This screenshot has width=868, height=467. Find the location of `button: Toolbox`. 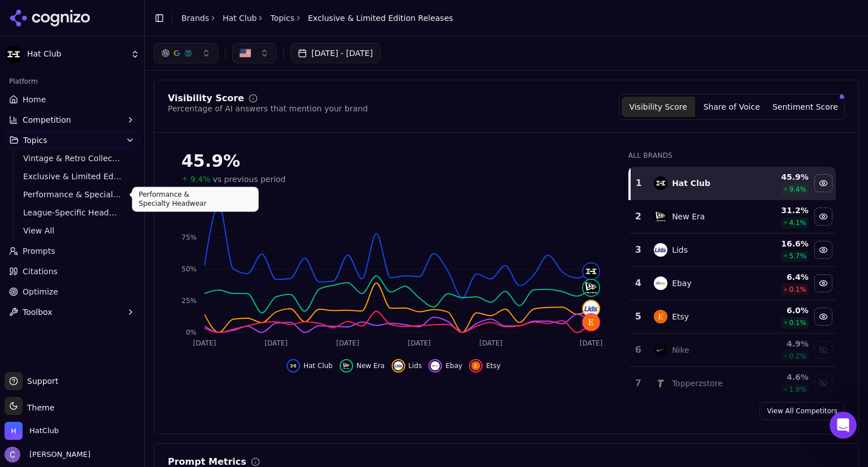

button: Toolbox is located at coordinates (72, 312).